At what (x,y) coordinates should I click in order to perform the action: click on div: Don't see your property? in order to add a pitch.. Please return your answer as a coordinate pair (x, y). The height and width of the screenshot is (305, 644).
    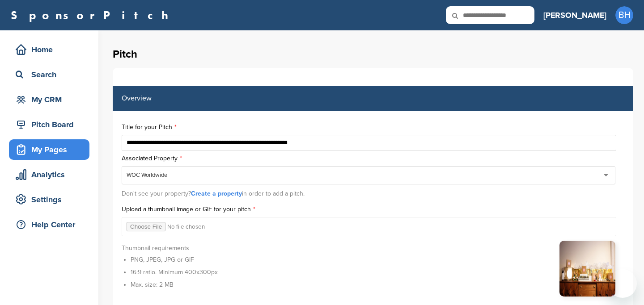
    Looking at the image, I should click on (373, 194).